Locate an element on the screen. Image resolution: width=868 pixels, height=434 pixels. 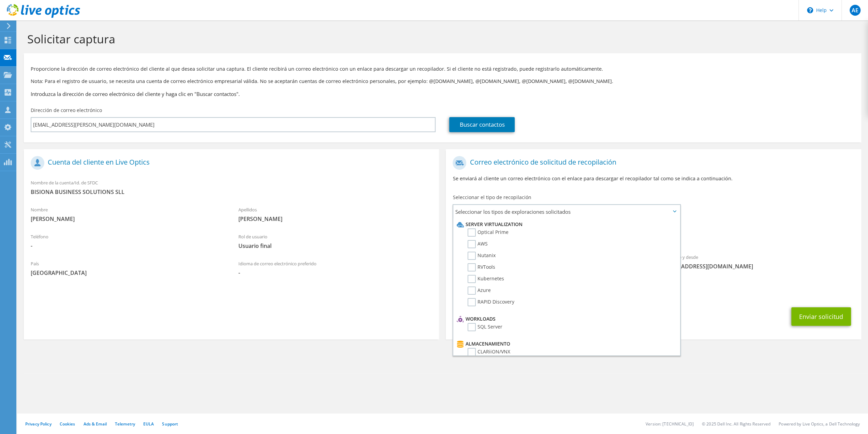
li: Powered by Live Optics, a Dell Technology is located at coordinates (819, 423).